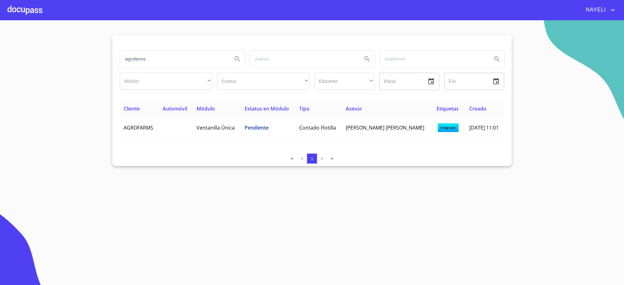  What do you see at coordinates (354, 109) in the screenshot?
I see `span: Asesor` at bounding box center [354, 109].